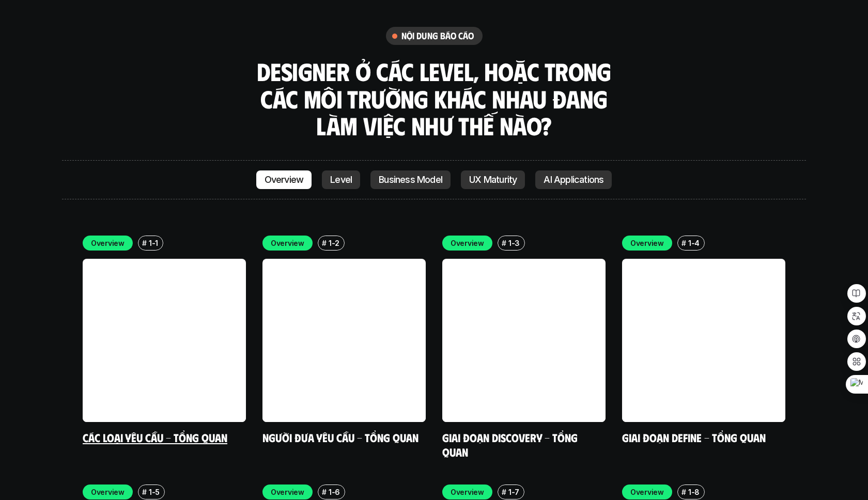 The image size is (868, 500). What do you see at coordinates (340, 437) in the screenshot?
I see `a: Người đưa yêu cầu - Tổng quan` at bounding box center [340, 437].